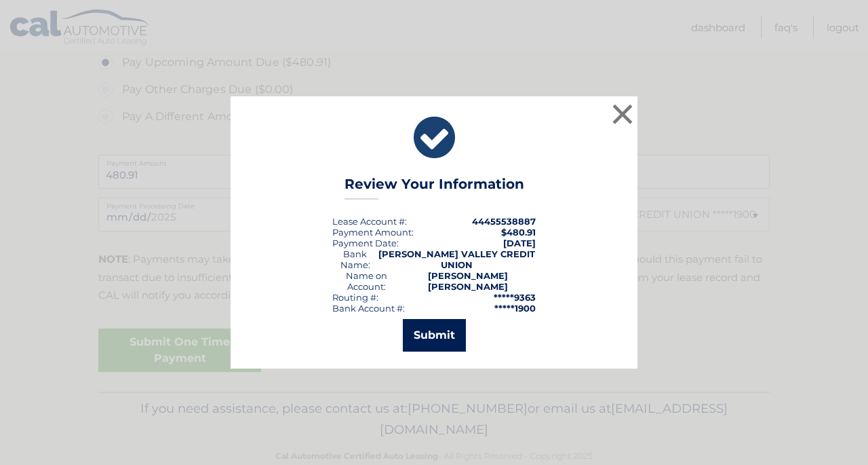 The image size is (868, 465). I want to click on div: Bank Account #:, so click(368, 308).